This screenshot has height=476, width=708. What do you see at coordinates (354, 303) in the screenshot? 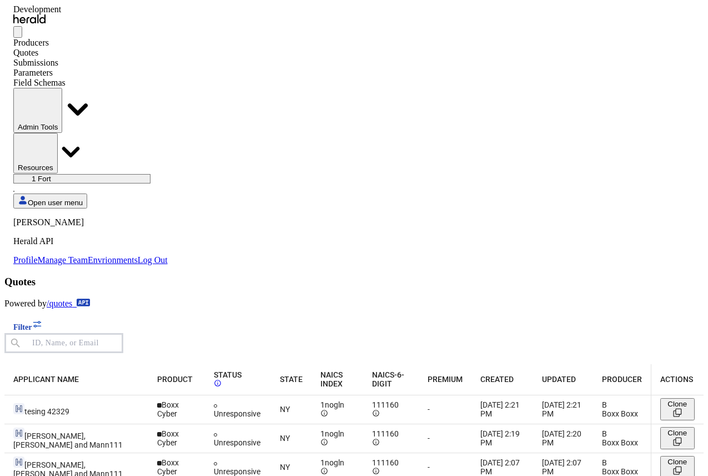
I see `p: Powered by` at bounding box center [354, 303].